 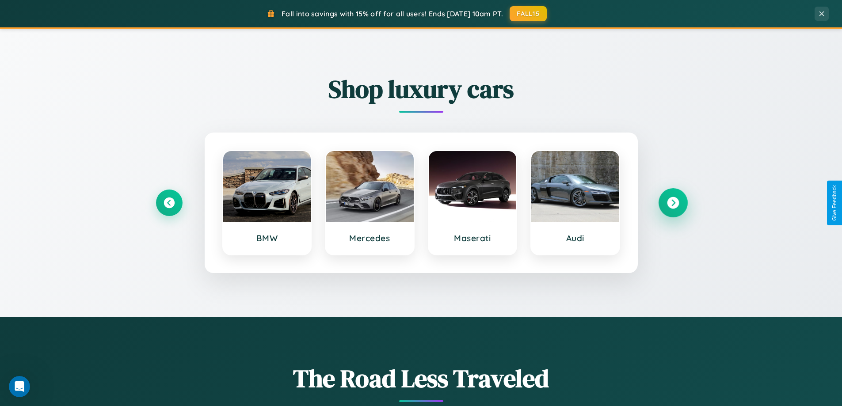 I want to click on h2: Shop luxury cars, so click(x=421, y=89).